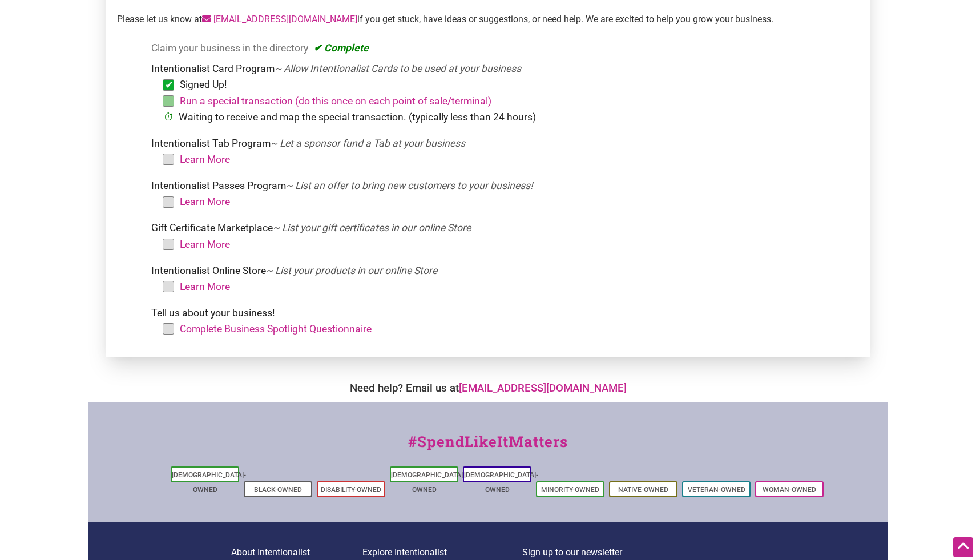  What do you see at coordinates (335, 101) in the screenshot?
I see `a: Run a special transaction (do this once on each point of sale/terminal)` at bounding box center [335, 101].